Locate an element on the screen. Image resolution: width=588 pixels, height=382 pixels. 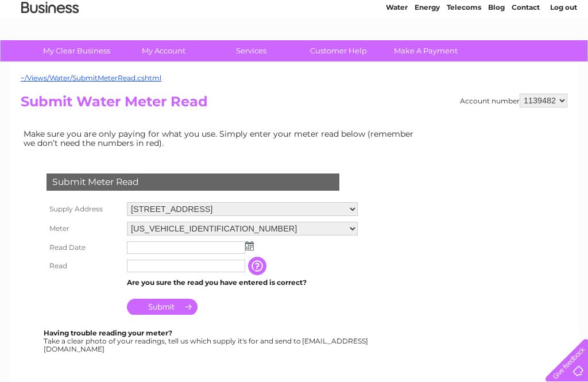
a: Log out is located at coordinates (564, 53).